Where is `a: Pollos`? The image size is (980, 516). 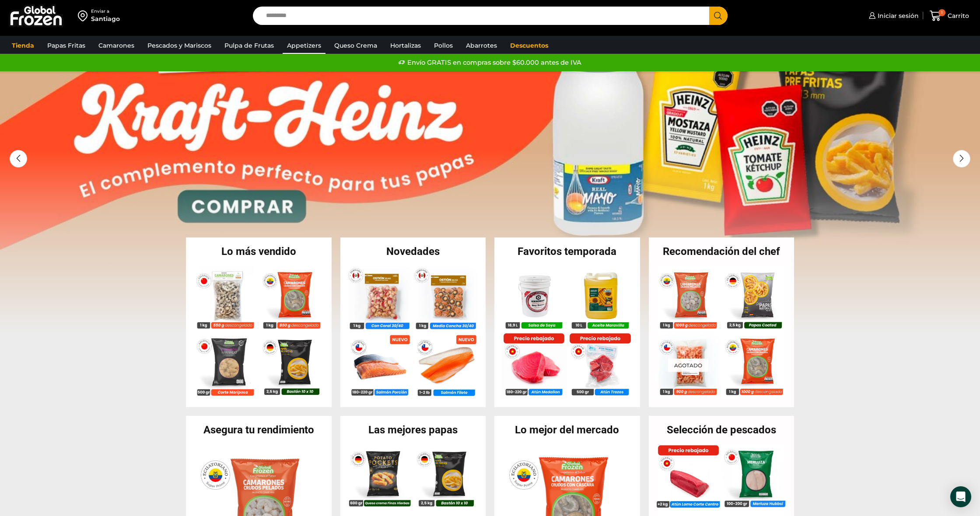 a: Pollos is located at coordinates (443, 46).